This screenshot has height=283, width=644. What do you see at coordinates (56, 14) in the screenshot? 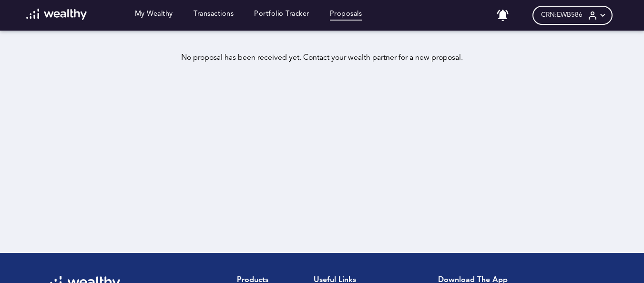
I see `img: wl-logo-white.svg` at bounding box center [56, 14].